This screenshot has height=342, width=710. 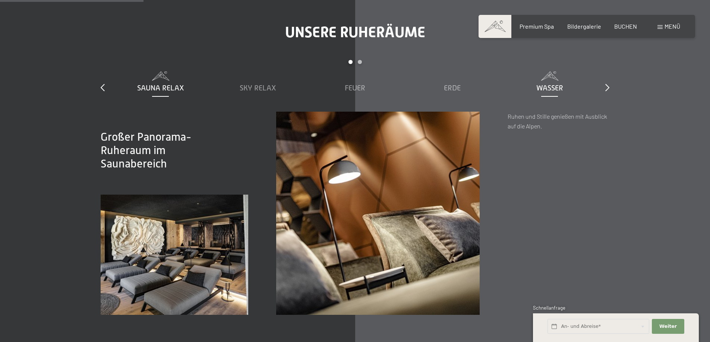 I want to click on span: Großer Panorama-Ruheraum im Saunabereich, so click(x=146, y=151).